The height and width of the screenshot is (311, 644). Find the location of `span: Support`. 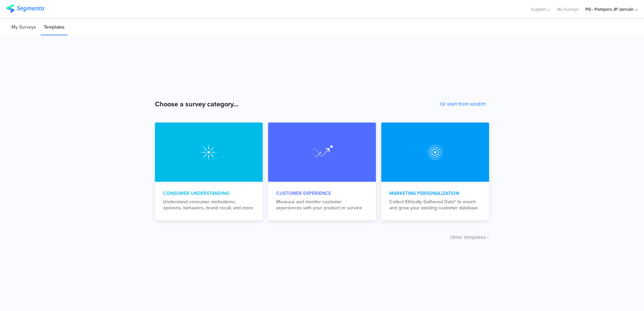

span: Support is located at coordinates (538, 9).